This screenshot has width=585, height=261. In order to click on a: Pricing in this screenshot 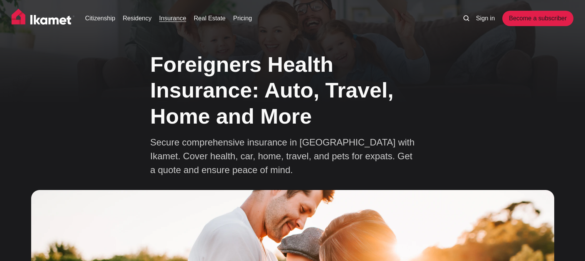, I will do `click(242, 18)`.